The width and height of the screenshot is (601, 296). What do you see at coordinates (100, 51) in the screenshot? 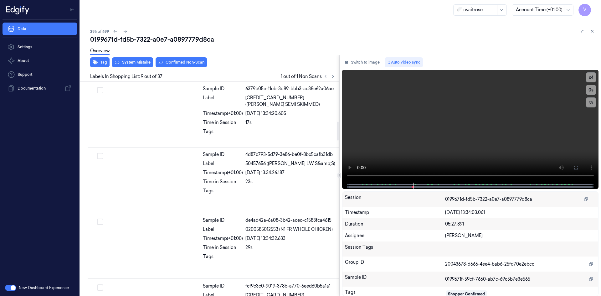
I see `a: Overview` at bounding box center [100, 51].